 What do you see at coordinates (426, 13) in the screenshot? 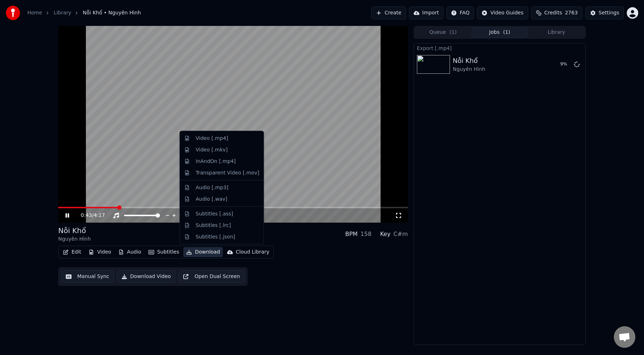
I see `button: Import` at bounding box center [426, 13].